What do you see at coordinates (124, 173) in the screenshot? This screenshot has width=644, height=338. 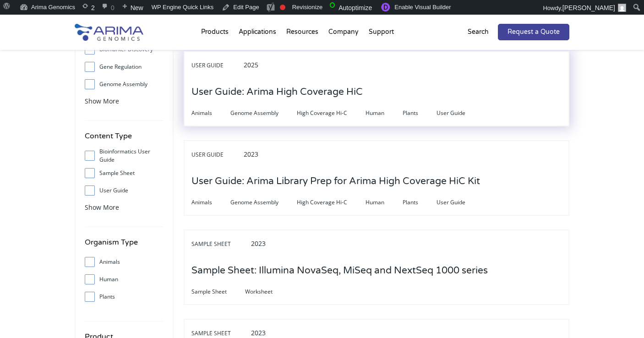 I see `label: Sample Sheet` at bounding box center [124, 173].